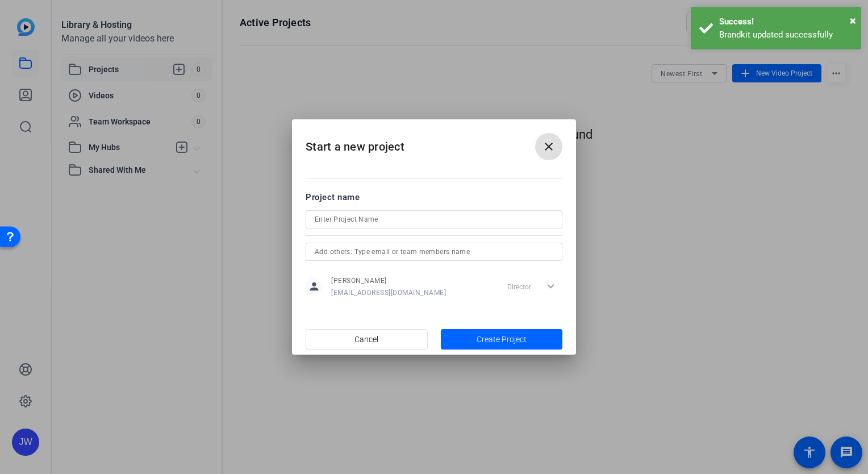 The image size is (868, 474). I want to click on button: Cancel, so click(366, 339).